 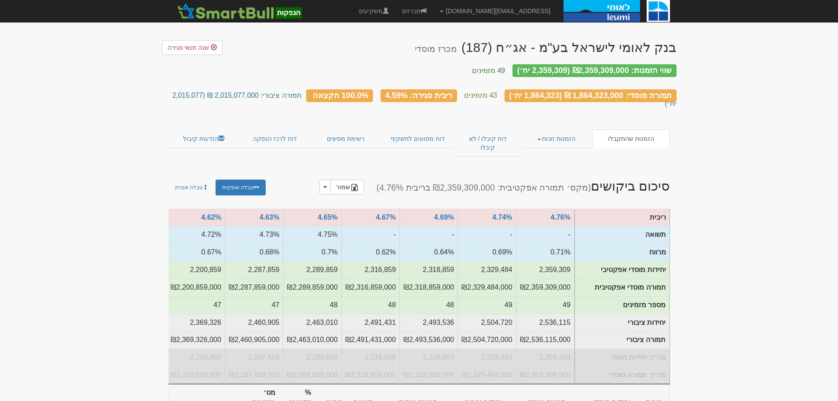 What do you see at coordinates (274, 139) in the screenshot?
I see `a: דוח לרכז הנפקה` at bounding box center [274, 139].